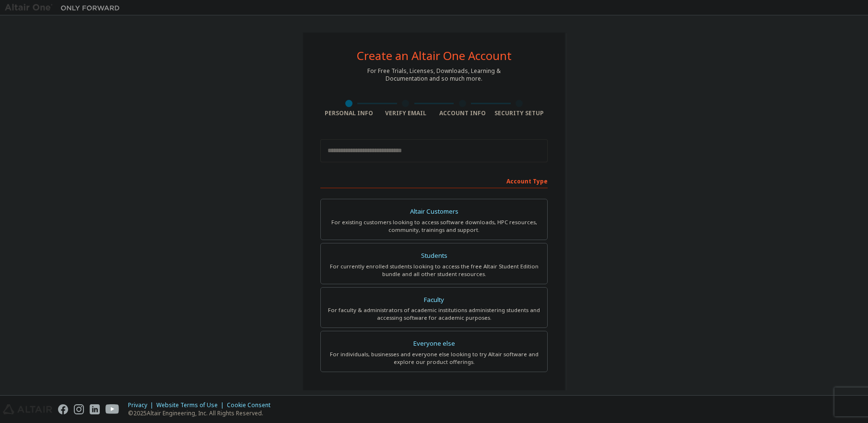 This screenshot has height=423, width=868. I want to click on div: Faculty, so click(434, 300).